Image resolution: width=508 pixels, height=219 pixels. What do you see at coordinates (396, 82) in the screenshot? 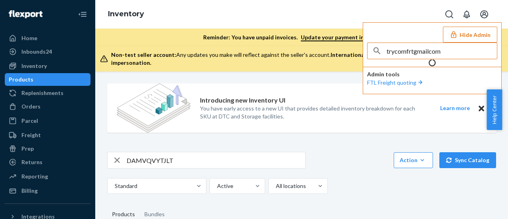
I see `a: FTL Freight quoting` at bounding box center [396, 82].